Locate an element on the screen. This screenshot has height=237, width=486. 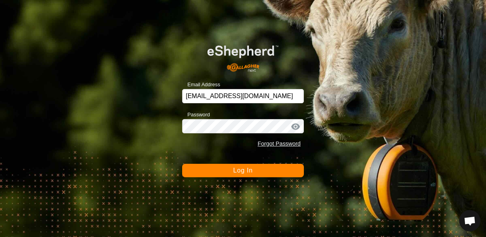
span: Log In is located at coordinates (243, 170).